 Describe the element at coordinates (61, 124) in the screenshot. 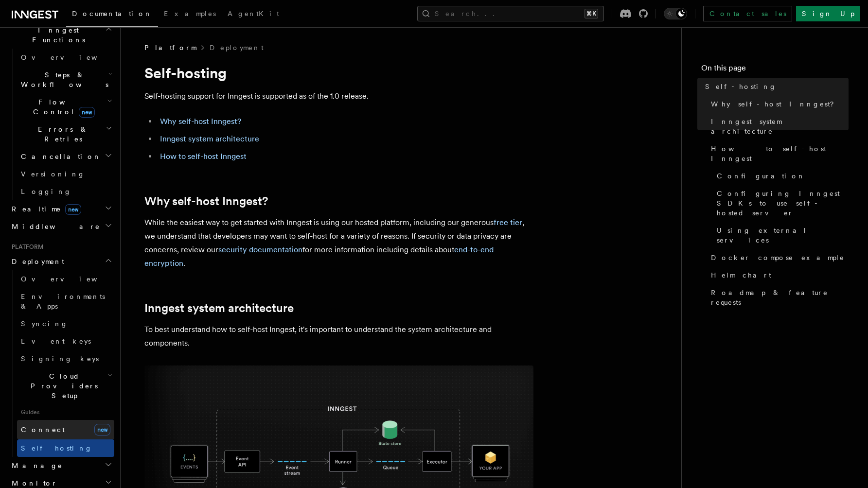

I see `div: Inngest Functions` at that location.